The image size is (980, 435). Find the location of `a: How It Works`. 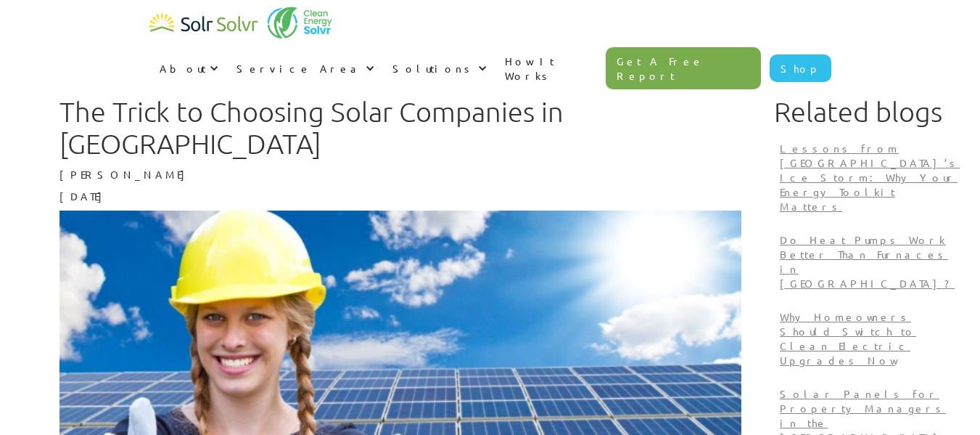

a: How It Works is located at coordinates (551, 68).